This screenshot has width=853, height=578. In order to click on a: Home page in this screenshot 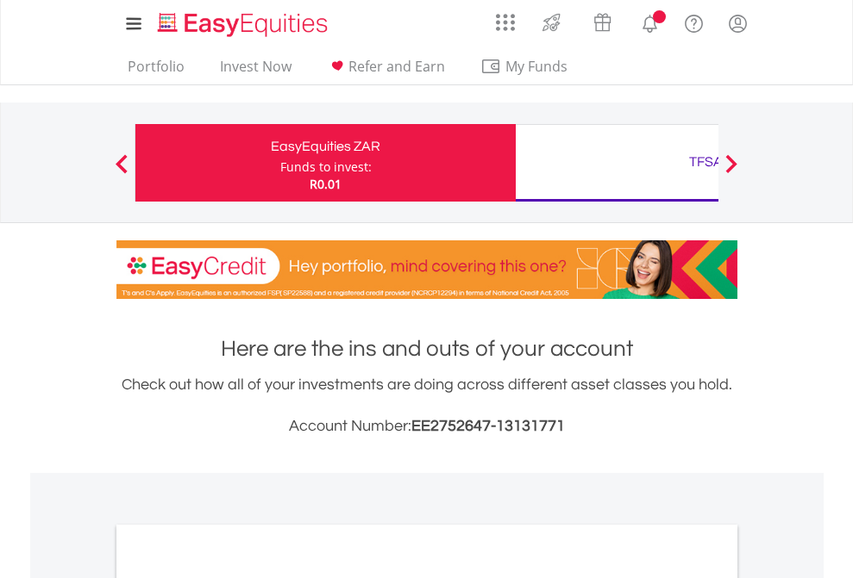, I will do `click(242, 22)`.